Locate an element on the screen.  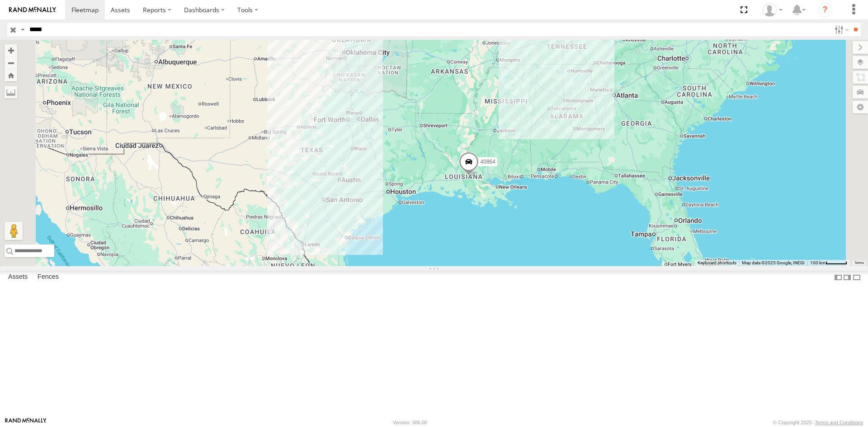
button: Drag Pegman onto the map to open Street View is located at coordinates (13, 231).